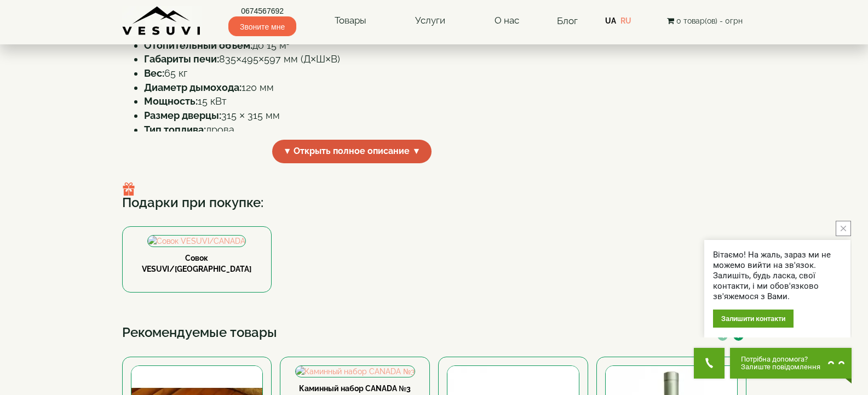  What do you see at coordinates (262, 11) in the screenshot?
I see `a: 0674567692` at bounding box center [262, 11].